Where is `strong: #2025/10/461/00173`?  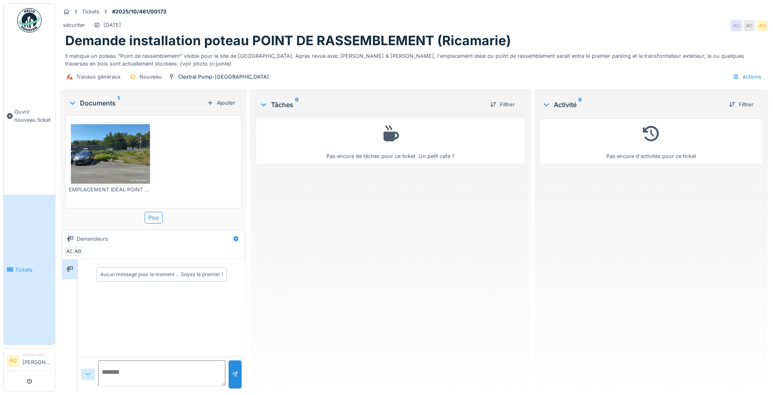 strong: #2025/10/461/00173 is located at coordinates (139, 11).